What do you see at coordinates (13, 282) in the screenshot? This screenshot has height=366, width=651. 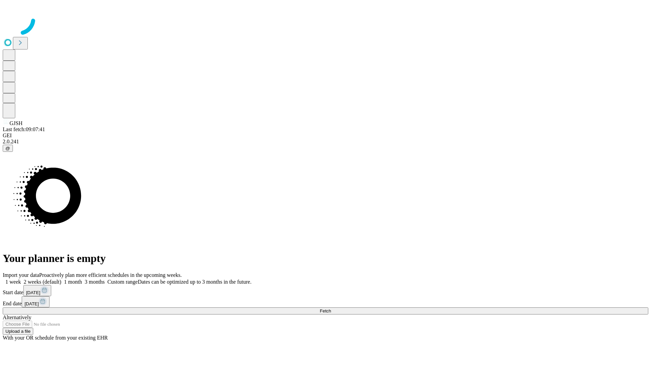 I see `span: 1 week` at bounding box center [13, 282].